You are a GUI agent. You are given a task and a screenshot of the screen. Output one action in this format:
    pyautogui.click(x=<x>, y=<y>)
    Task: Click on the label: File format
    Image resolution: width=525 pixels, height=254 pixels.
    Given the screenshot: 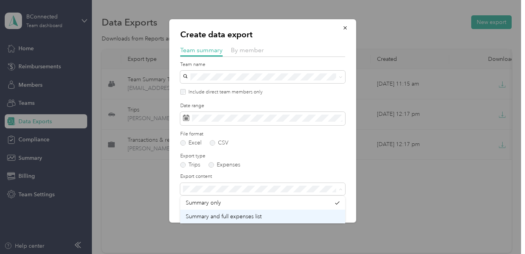 What is the action you would take?
    pyautogui.click(x=263, y=134)
    